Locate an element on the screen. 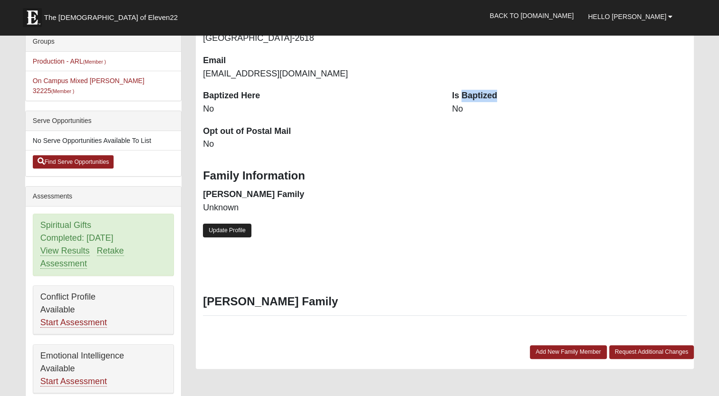 Image resolution: width=719 pixels, height=396 pixels. dt: Baptized Here is located at coordinates (320, 96).